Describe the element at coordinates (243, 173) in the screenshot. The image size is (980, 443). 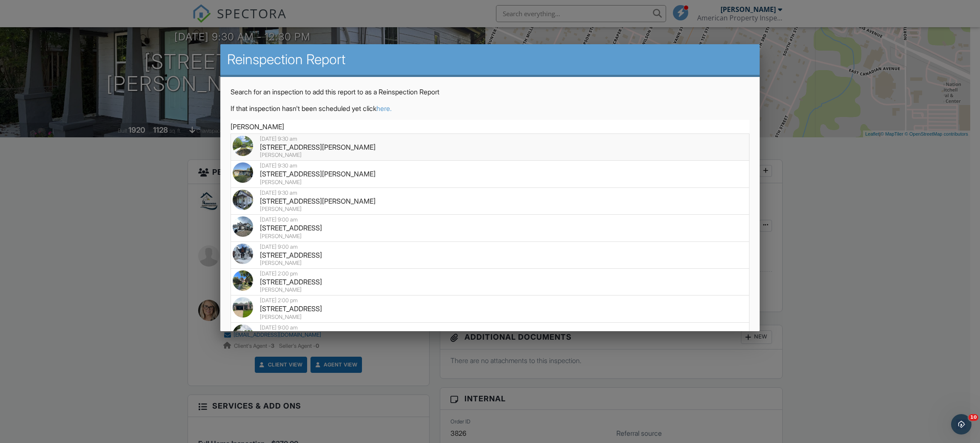
I see `img: 222d180b238303b2e48d407b3112cdcb.jpeg` at that location.